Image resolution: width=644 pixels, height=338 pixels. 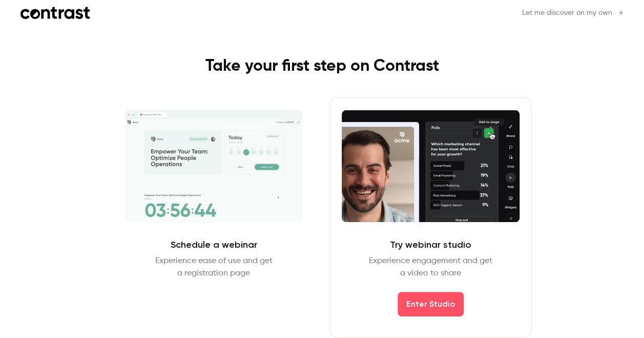 What do you see at coordinates (214, 245) in the screenshot?
I see `h2: Schedule a webinar` at bounding box center [214, 245].